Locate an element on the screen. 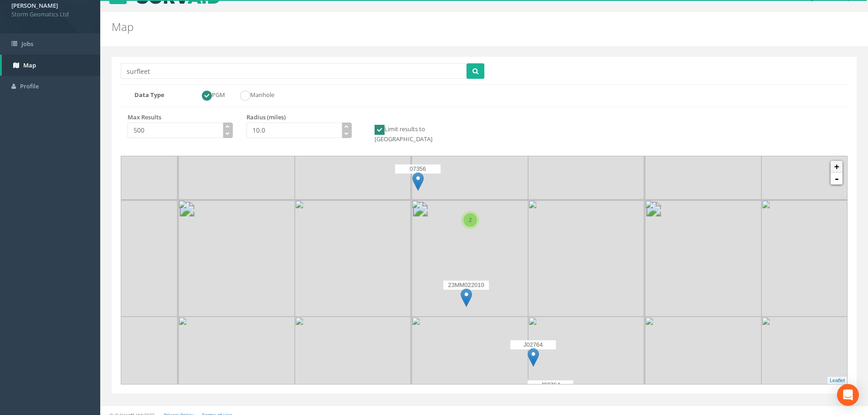 This screenshot has width=868, height=415. a: Leaflet is located at coordinates (837, 380).